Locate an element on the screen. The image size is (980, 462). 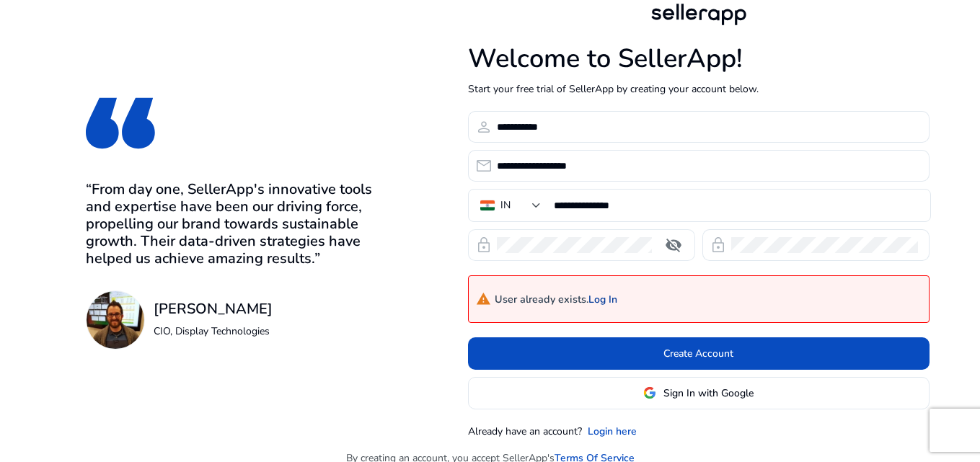
h4: User already exists. is located at coordinates (546, 299).